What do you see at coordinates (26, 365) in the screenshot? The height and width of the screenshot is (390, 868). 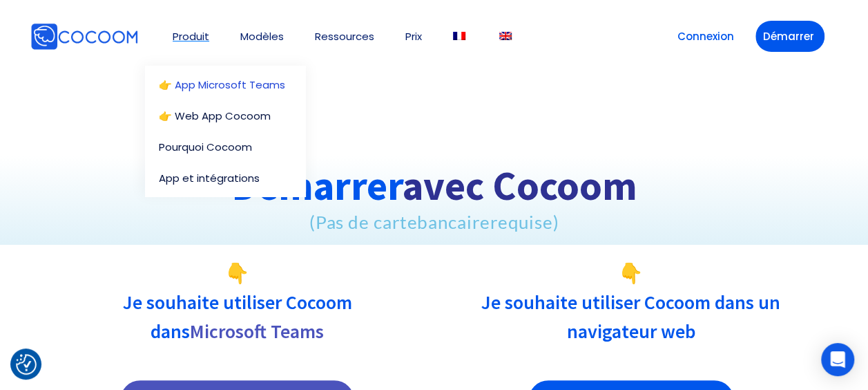 I see `img: Revisit consent button` at bounding box center [26, 365].